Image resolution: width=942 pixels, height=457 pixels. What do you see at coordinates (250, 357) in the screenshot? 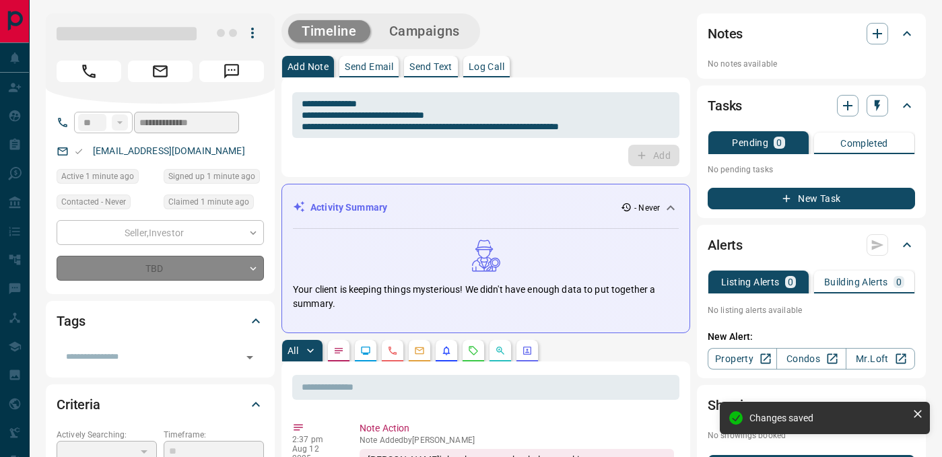
I see `button: Open` at bounding box center [250, 357].